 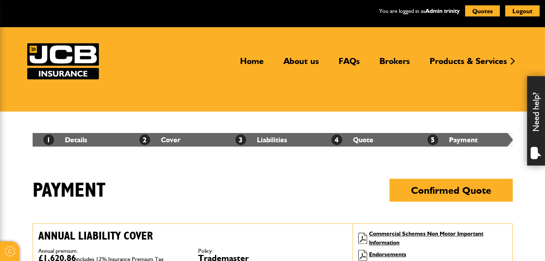 I want to click on h1: Payment, so click(x=273, y=196).